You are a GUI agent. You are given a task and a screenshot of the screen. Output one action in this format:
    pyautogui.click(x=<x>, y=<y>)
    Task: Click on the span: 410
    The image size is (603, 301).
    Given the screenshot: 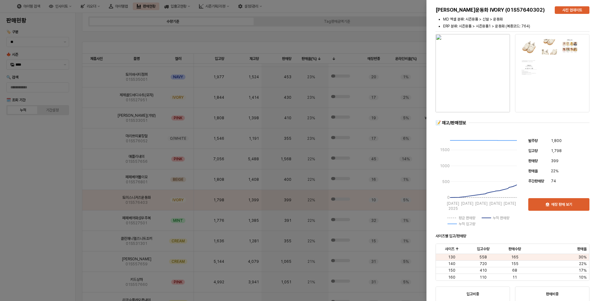 What is the action you would take?
    pyautogui.click(x=483, y=270)
    